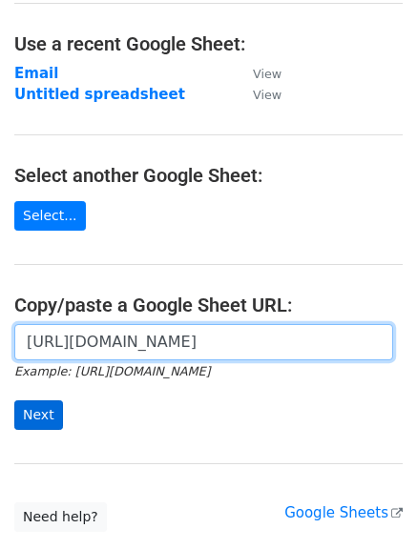 This screenshot has height=549, width=417. What do you see at coordinates (38, 415) in the screenshot?
I see `input: Next` at bounding box center [38, 415].